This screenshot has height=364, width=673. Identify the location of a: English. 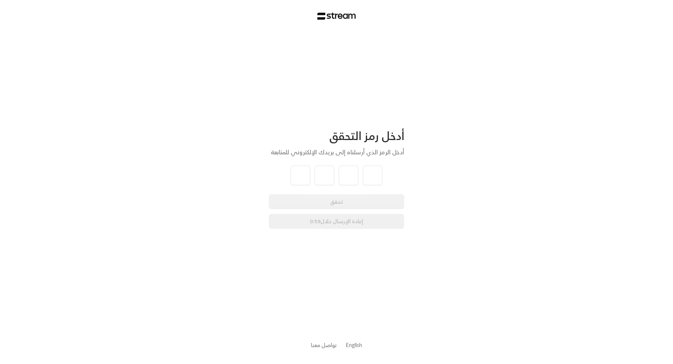
(354, 344).